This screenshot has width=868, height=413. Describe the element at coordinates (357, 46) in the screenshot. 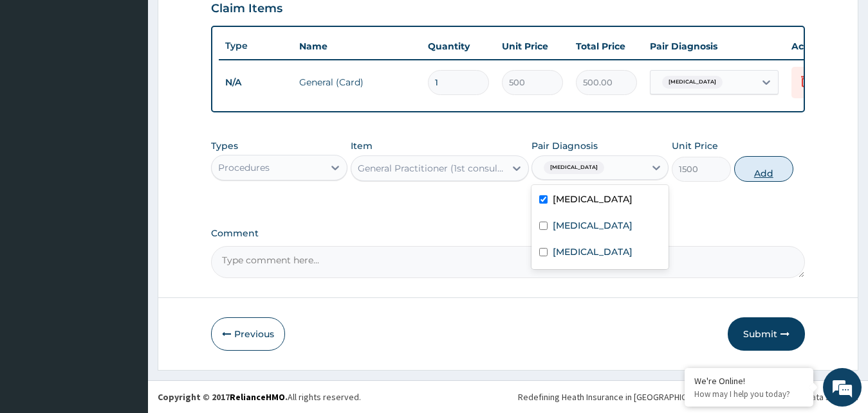

I see `th: Name` at that location.